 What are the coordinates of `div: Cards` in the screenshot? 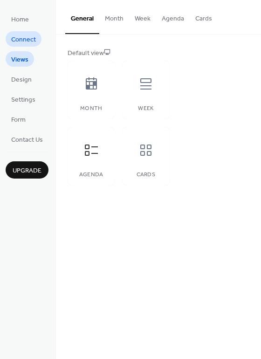 It's located at (145, 175).